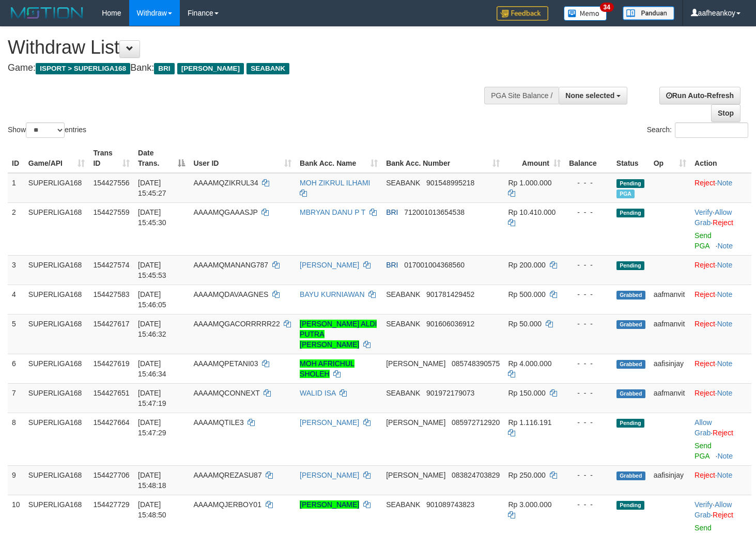 This screenshot has height=535, width=756. Describe the element at coordinates (225, 212) in the screenshot. I see `span: AAAAMQGAAASJP` at that location.